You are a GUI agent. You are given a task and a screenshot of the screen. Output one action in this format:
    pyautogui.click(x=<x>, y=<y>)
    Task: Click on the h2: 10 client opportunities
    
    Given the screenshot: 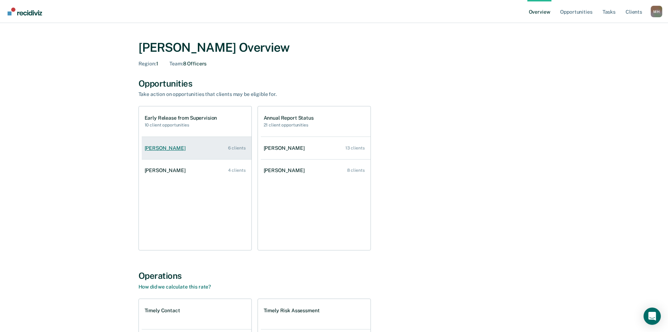 What is the action you would take?
    pyautogui.click(x=181, y=125)
    